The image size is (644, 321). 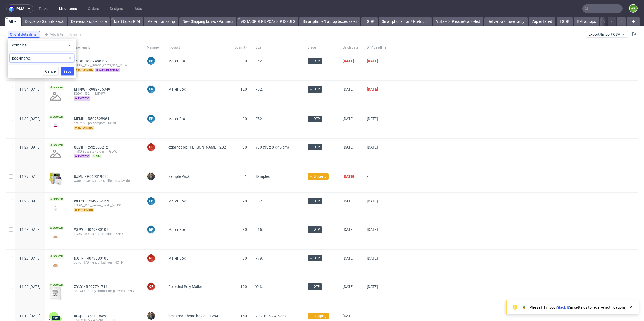 I want to click on span: R502528961, so click(x=99, y=119).